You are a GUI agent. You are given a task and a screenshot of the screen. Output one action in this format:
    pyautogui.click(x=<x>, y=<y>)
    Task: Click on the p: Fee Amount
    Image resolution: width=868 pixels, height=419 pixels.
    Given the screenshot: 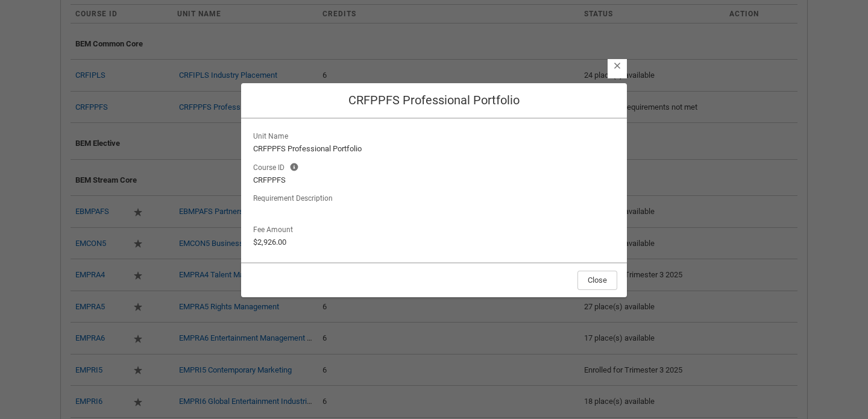 What is the action you would take?
    pyautogui.click(x=276, y=229)
    